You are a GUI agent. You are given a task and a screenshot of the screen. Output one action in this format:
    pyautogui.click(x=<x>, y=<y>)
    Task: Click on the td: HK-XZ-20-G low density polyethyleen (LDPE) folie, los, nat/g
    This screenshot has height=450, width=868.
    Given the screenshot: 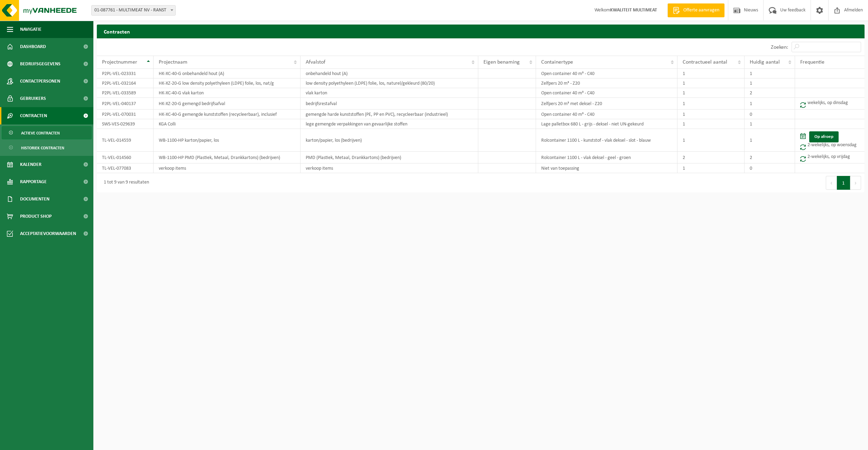 What is the action you would take?
    pyautogui.click(x=227, y=83)
    